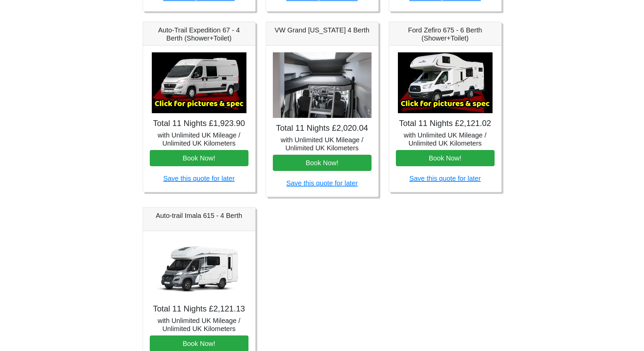  Describe the element at coordinates (445, 123) in the screenshot. I see `h4: Total 11 Nights £2,121.02` at that location.